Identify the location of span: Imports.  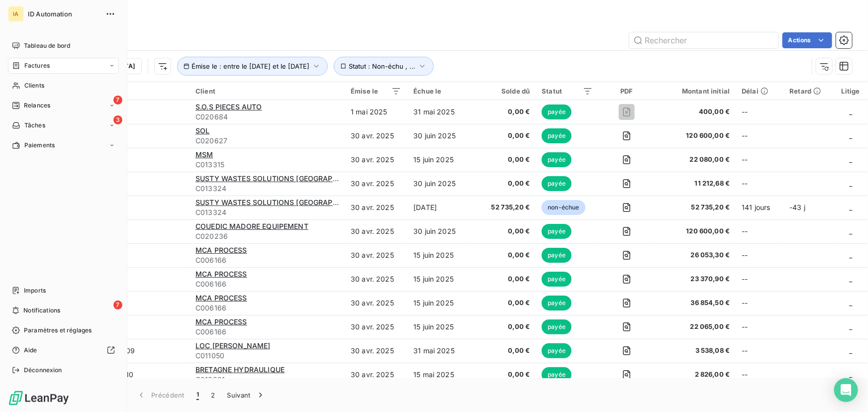
(35, 290).